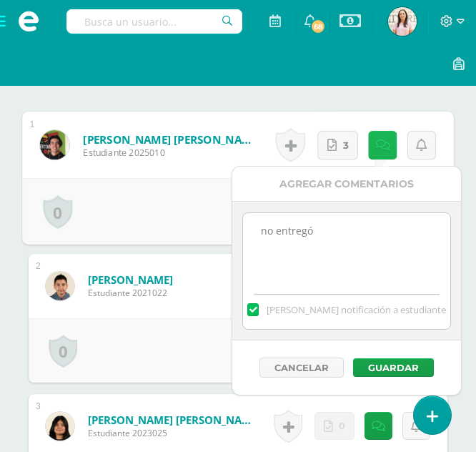 The height and width of the screenshot is (452, 476). Describe the element at coordinates (154, 21) in the screenshot. I see `input: Busca un usuario...` at that location.